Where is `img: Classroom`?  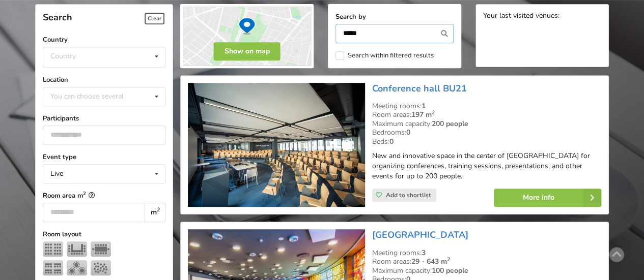
img: Classroom is located at coordinates (53, 268).